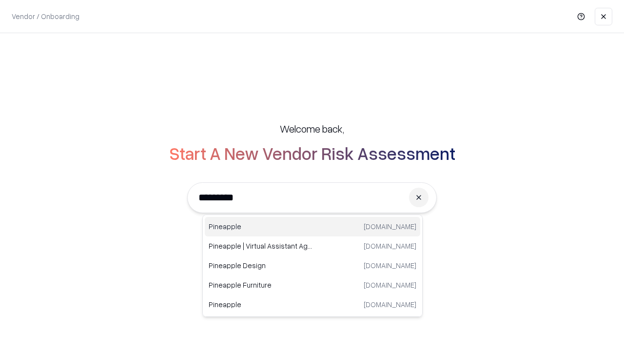  Describe the element at coordinates (261, 285) in the screenshot. I see `p: Pineapple Furniture` at that location.